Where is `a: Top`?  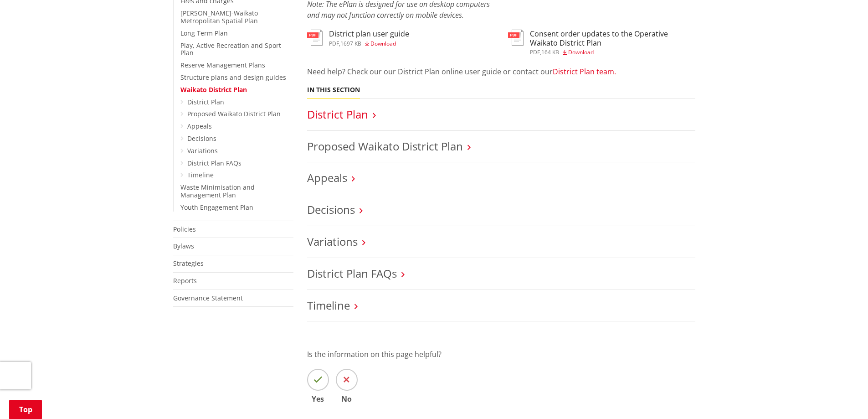
a: Top is located at coordinates (25, 410).